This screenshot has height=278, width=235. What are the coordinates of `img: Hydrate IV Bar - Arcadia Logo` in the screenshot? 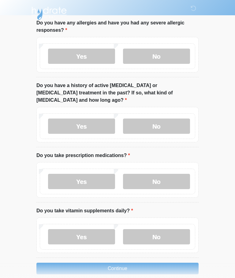 It's located at (49, 12).